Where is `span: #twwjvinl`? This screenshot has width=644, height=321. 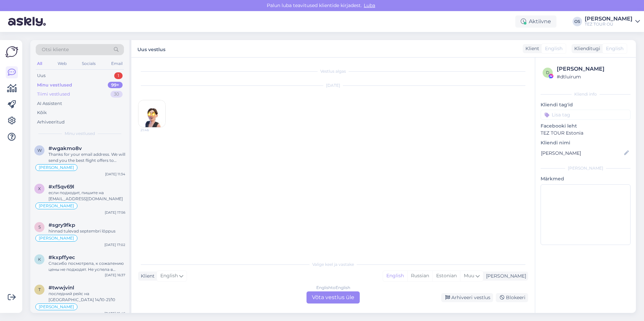
span: #twwjvinl is located at coordinates (61, 287).